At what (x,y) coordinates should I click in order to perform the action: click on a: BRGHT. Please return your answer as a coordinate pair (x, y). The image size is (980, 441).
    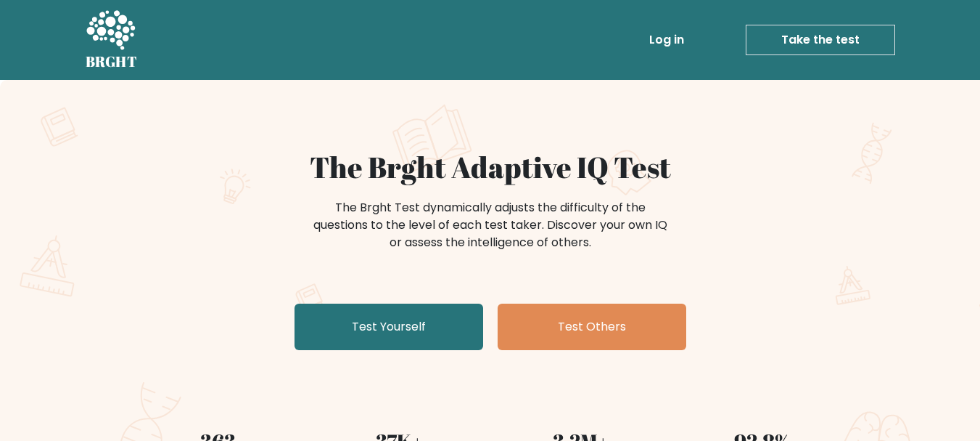
    Looking at the image, I should click on (112, 40).